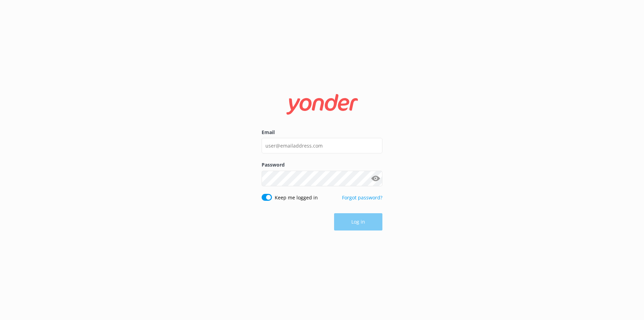  I want to click on label: Password, so click(322, 165).